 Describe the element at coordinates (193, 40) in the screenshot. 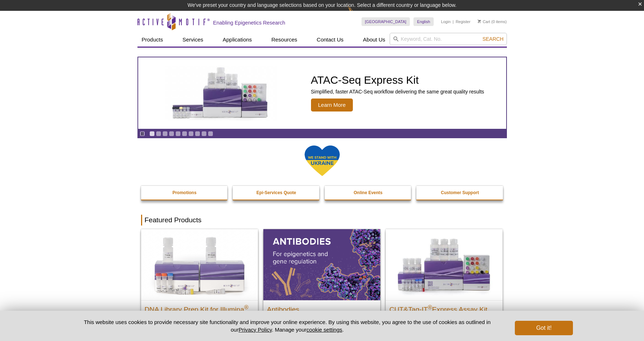

I see `a: Services` at that location.